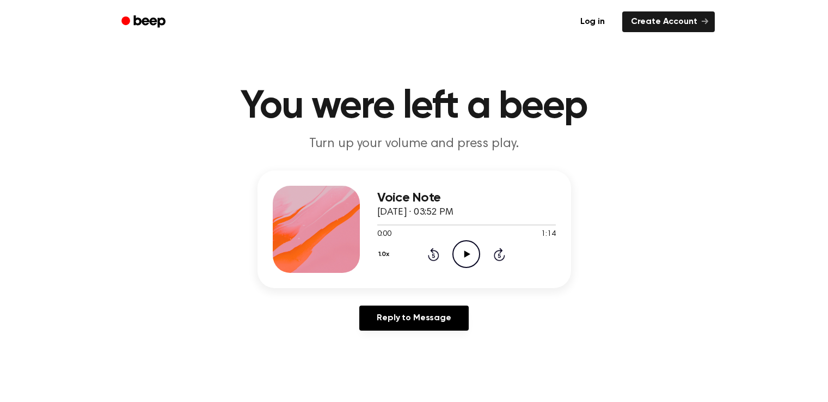  I want to click on a: Reply to Message, so click(414, 318).